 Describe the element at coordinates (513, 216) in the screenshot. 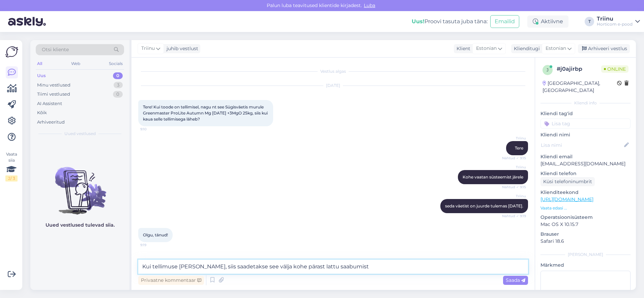

I see `span: Nähtud ✓ 9:19` at that location.